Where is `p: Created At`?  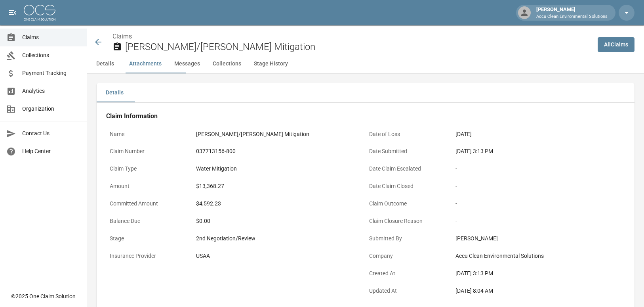
p: Created At is located at coordinates (409, 273).